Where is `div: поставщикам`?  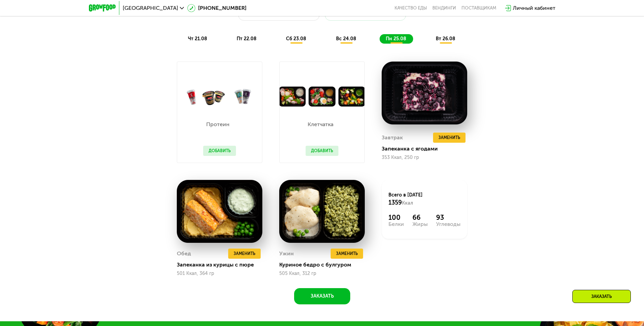
div: поставщикам is located at coordinates (478, 8).